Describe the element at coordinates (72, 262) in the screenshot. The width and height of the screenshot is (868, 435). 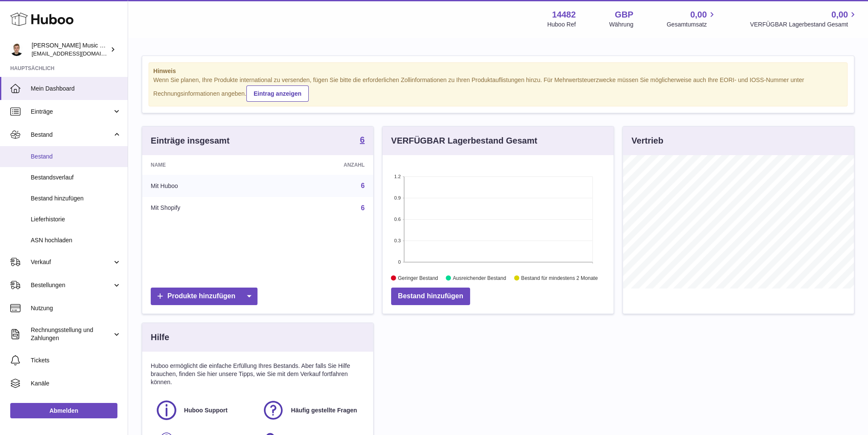
I see `span: Verkauf` at that location.